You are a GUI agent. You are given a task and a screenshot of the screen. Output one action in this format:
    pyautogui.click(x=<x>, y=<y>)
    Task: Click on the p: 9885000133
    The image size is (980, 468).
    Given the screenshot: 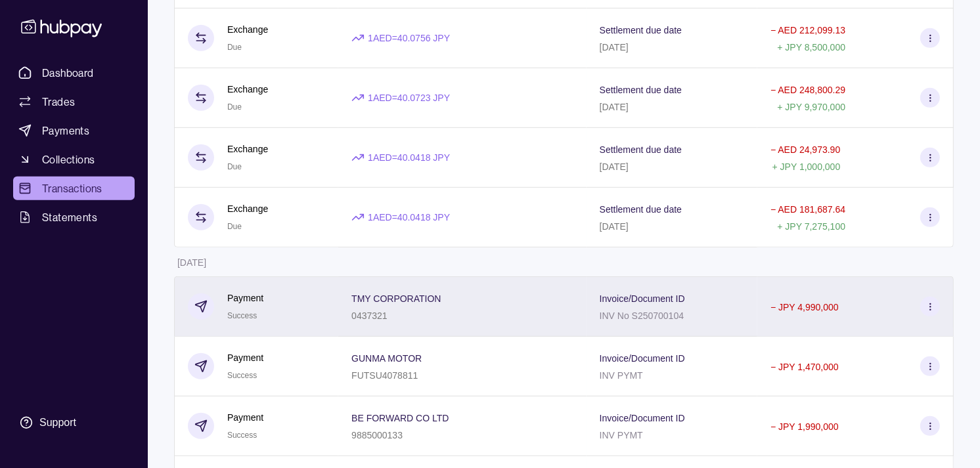 What is the action you would take?
    pyautogui.click(x=377, y=435)
    